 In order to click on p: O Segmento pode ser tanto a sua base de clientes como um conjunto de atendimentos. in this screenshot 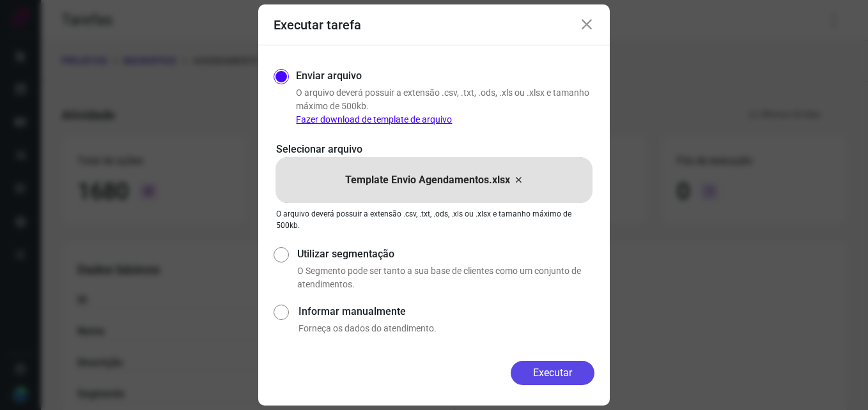, I will do `click(445, 278)`.